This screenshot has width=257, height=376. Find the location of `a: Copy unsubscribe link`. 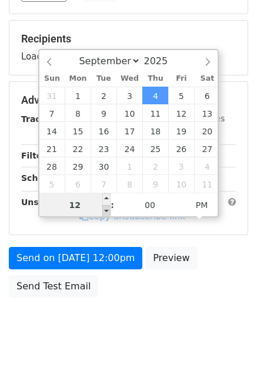

a: Copy unsubscribe link is located at coordinates (132, 216).